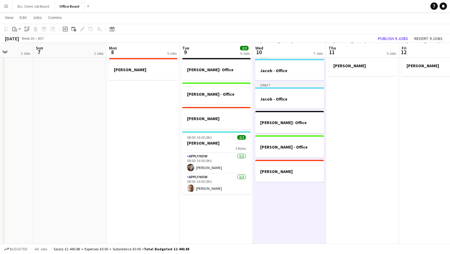 The width and height of the screenshot is (450, 254). Describe the element at coordinates (241, 148) in the screenshot. I see `span: 2 Roles` at that location.